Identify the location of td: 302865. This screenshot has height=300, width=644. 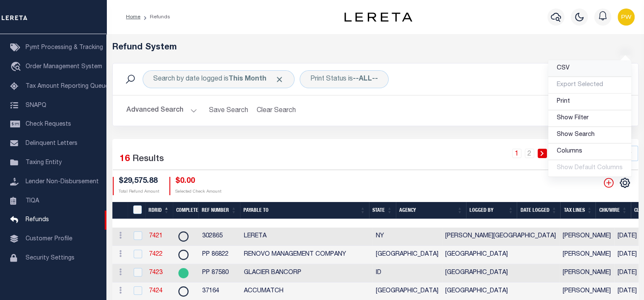
(219, 236).